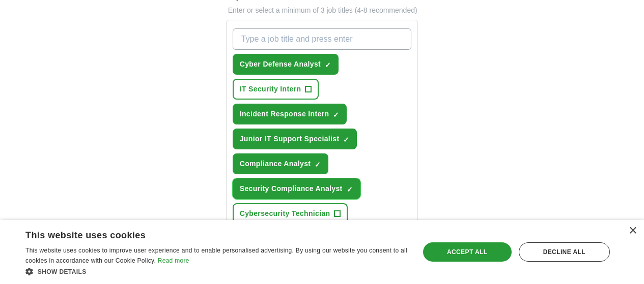 The height and width of the screenshot is (284, 644). Describe the element at coordinates (174, 261) in the screenshot. I see `a: Read more, opens a new window` at that location.